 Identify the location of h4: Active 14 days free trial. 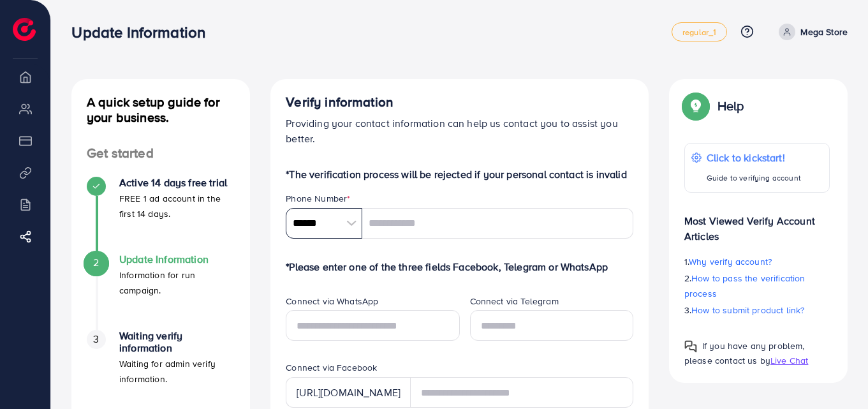
(176, 182).